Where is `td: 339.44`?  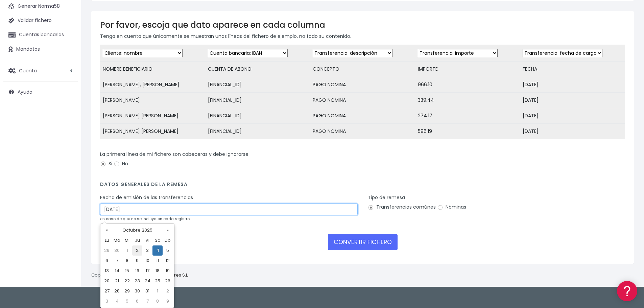 td: 339.44 is located at coordinates (467, 100).